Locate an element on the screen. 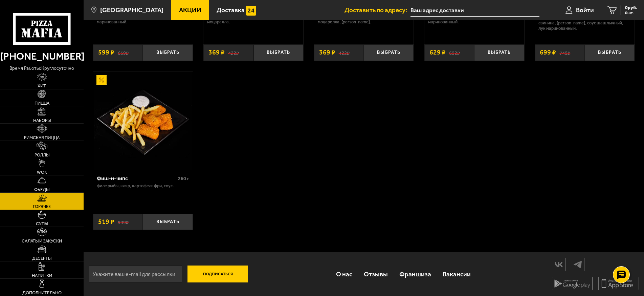  span: Десерты is located at coordinates (41, 258).